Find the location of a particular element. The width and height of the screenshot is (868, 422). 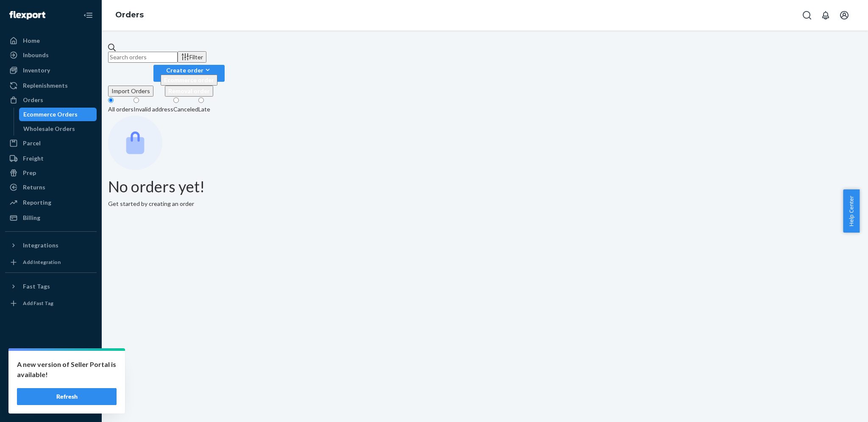

button: Ecommerce order is located at coordinates (189, 80).